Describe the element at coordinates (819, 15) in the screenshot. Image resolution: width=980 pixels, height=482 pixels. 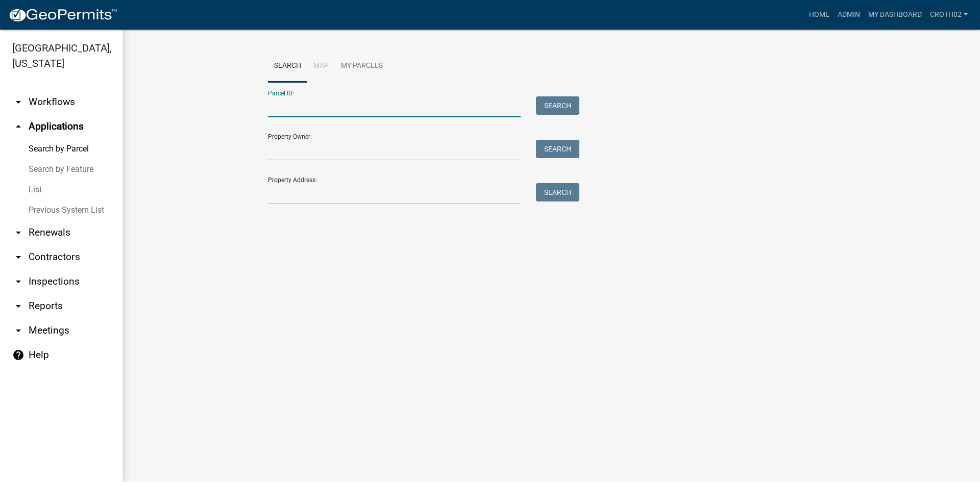
I see `a: Home` at that location.